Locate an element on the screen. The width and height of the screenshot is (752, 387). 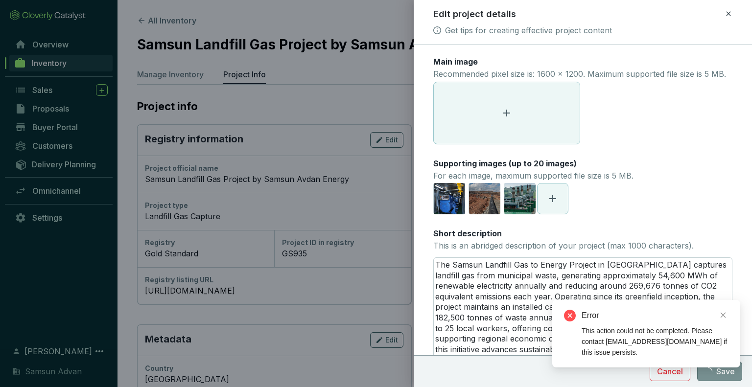
div: Error is located at coordinates (655, 316).